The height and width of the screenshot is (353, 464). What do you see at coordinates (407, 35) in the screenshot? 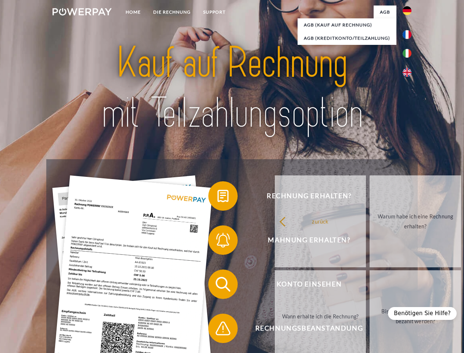
I see `img: fr` at bounding box center [407, 35].